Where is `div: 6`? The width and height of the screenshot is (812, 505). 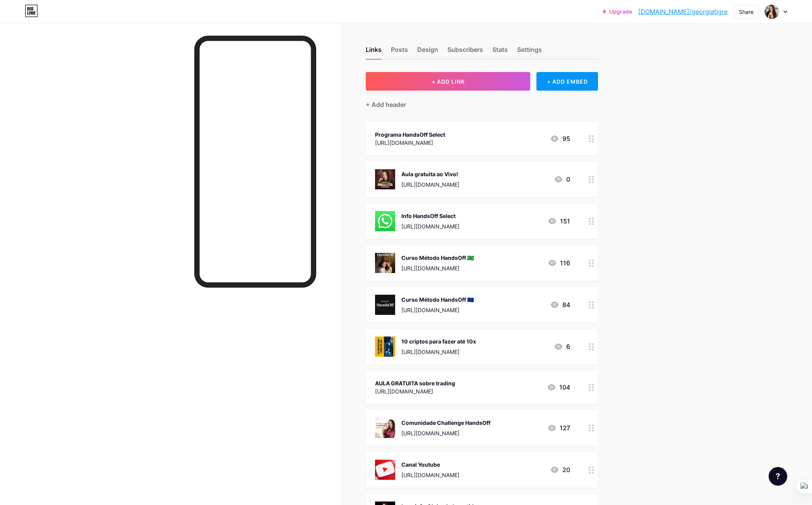
div: 6 is located at coordinates (562, 346).